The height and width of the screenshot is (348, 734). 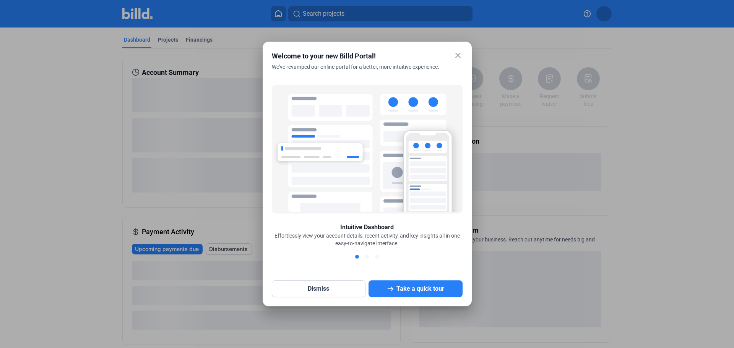 I want to click on div: Intuitive Dashboard, so click(x=367, y=228).